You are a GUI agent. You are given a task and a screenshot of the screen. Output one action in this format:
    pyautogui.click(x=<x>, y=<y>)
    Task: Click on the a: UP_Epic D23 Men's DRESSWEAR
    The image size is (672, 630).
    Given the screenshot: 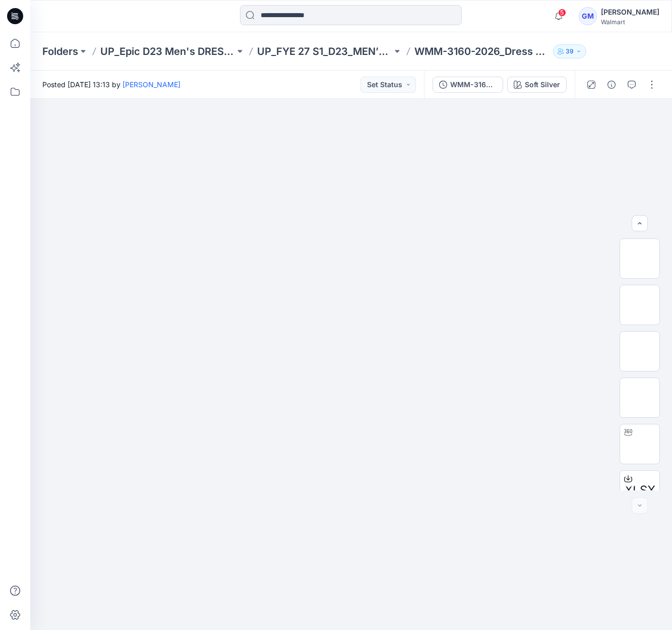 What is the action you would take?
    pyautogui.click(x=167, y=52)
    